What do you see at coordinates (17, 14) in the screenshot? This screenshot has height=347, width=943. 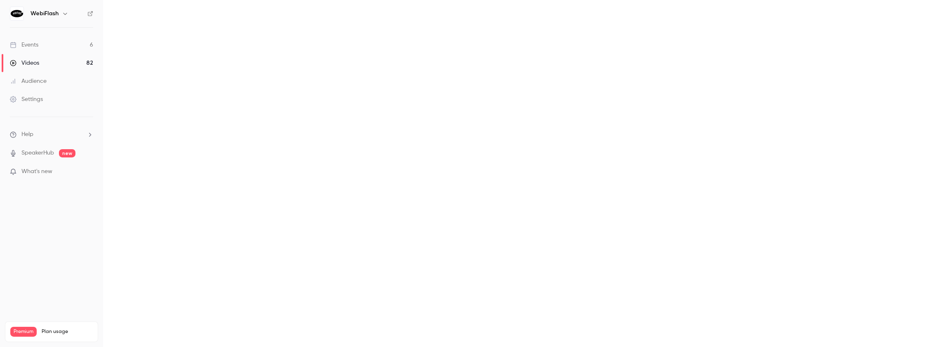 I see `img: WebiFlash` at bounding box center [17, 14].